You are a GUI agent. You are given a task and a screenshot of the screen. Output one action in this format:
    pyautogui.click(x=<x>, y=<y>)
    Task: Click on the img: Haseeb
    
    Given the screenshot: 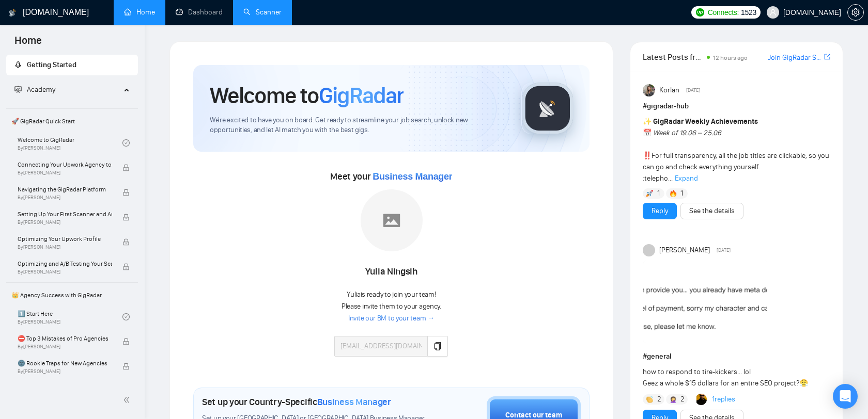 What is the action you would take?
    pyautogui.click(x=702, y=399)
    